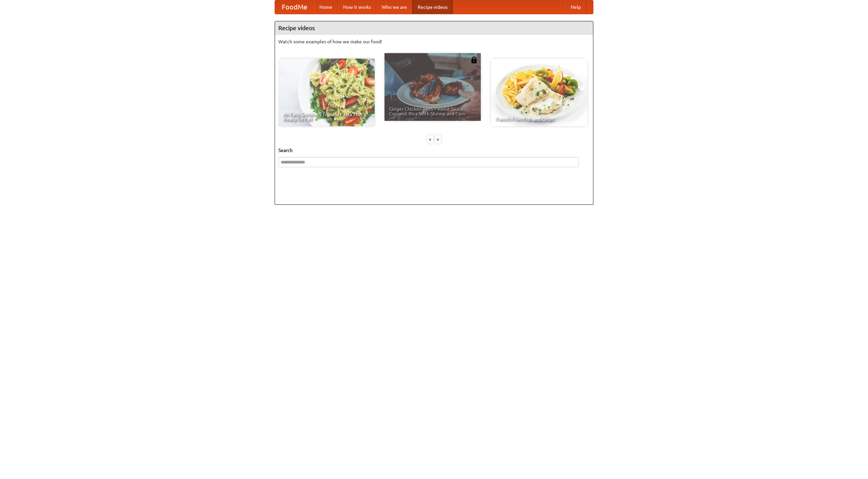  Describe the element at coordinates (432, 7) in the screenshot. I see `a: Recipe videos` at that location.